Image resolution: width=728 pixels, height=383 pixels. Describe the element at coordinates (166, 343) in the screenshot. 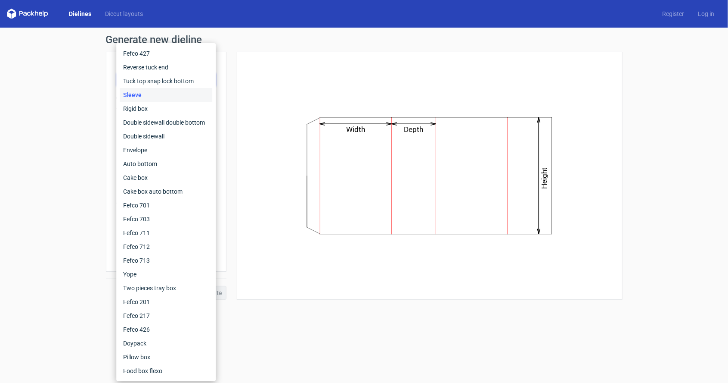

I see `div: Doypack` at that location.